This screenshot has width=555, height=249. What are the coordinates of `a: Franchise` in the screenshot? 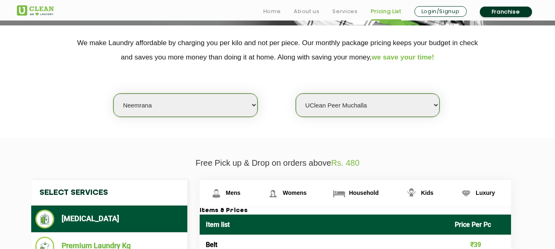 It's located at (506, 12).